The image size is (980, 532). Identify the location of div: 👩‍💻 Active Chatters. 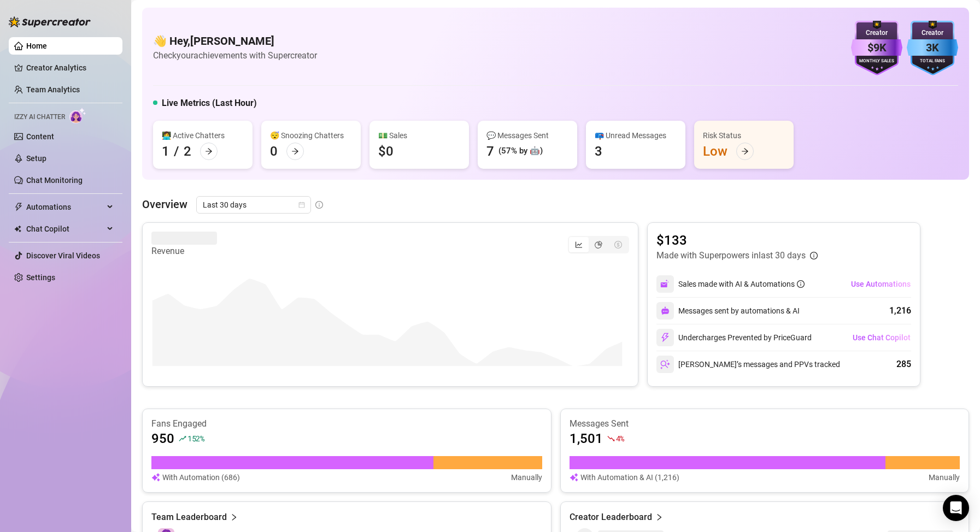
(203, 136).